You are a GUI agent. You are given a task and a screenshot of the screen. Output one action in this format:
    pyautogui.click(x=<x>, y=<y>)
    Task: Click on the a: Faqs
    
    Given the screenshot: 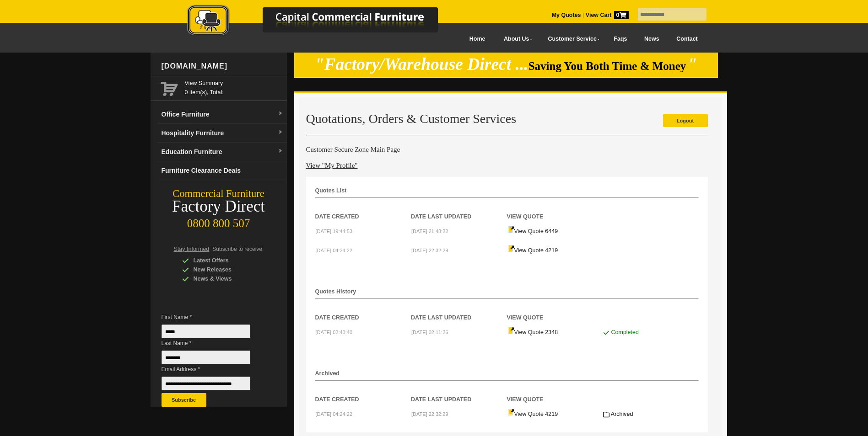 What is the action you would take?
    pyautogui.click(x=621, y=39)
    